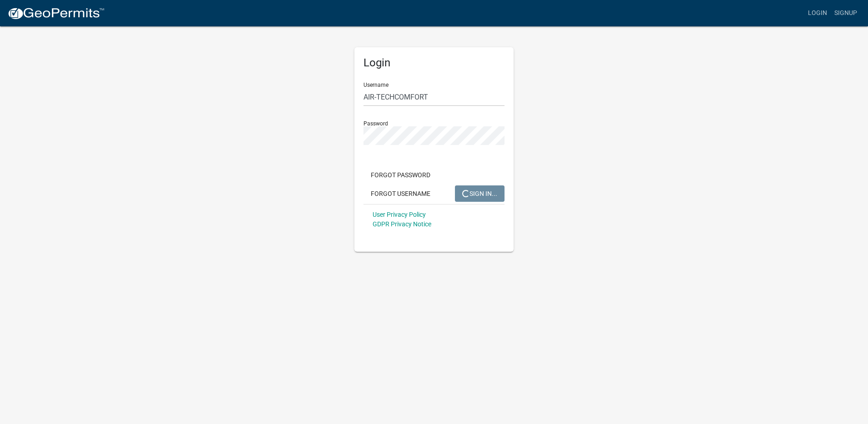 This screenshot has height=424, width=868. I want to click on button: SIGN IN..., so click(479, 193).